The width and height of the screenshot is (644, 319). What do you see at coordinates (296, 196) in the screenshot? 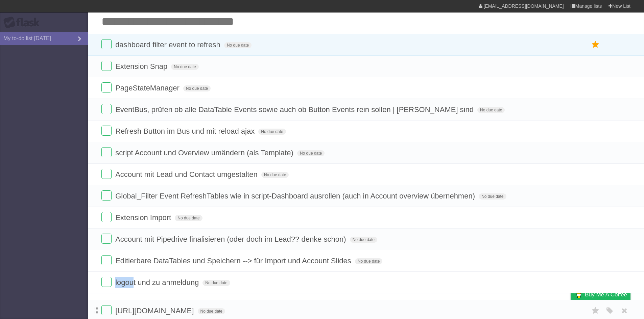
I see `span: Global_Filter Event RefreshTables wie in script-Dashboard ausrollen (auch in Account overview übe...` at bounding box center [296, 196].